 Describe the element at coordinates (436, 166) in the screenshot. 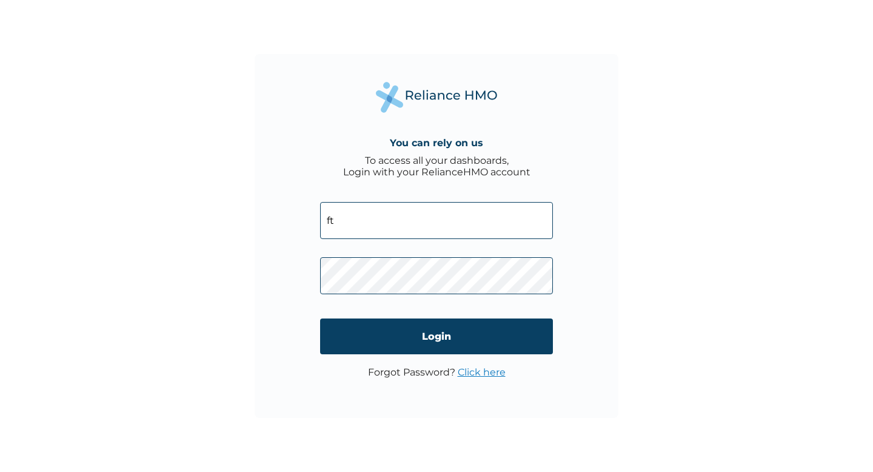

I see `div: To access all your dashboards, Login with your RelianceHMO account` at that location.